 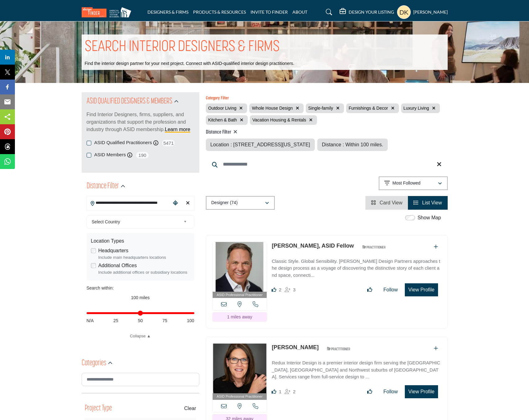 I want to click on label: Headquarters, so click(x=113, y=251).